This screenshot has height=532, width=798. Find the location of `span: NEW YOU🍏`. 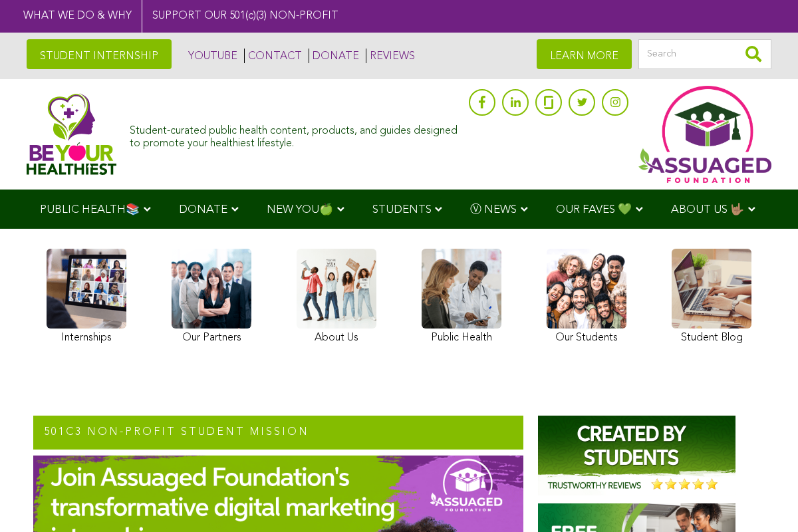

span: NEW YOU🍏 is located at coordinates (300, 209).